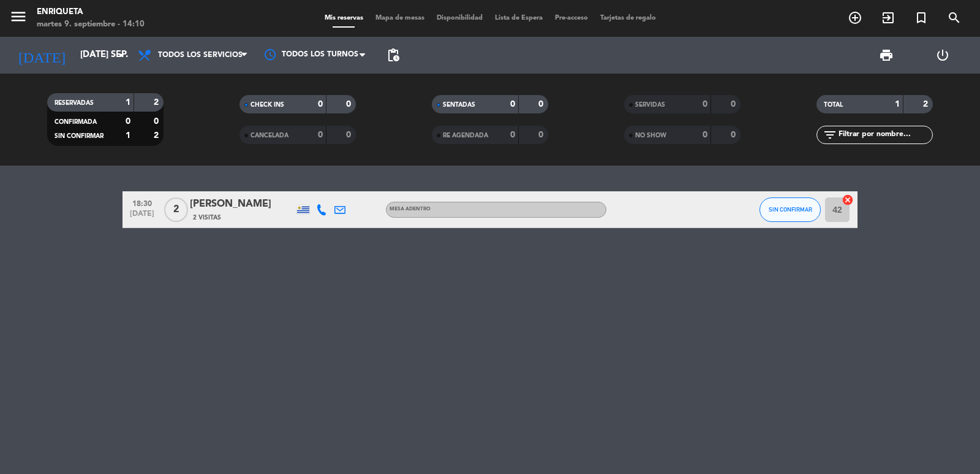 The image size is (980, 474). I want to click on i: search, so click(954, 18).